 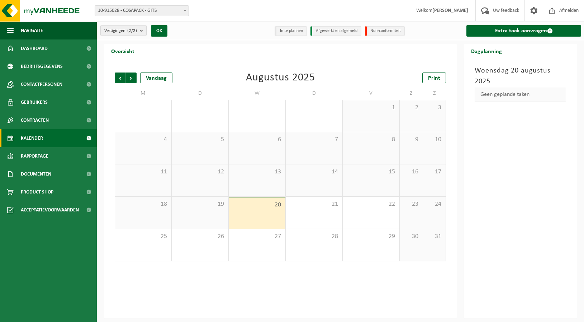 I want to click on span: 15, so click(x=371, y=172).